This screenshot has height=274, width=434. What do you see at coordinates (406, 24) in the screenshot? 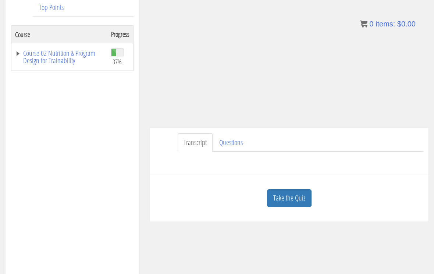
I see `bdi: 0.00` at bounding box center [406, 24].